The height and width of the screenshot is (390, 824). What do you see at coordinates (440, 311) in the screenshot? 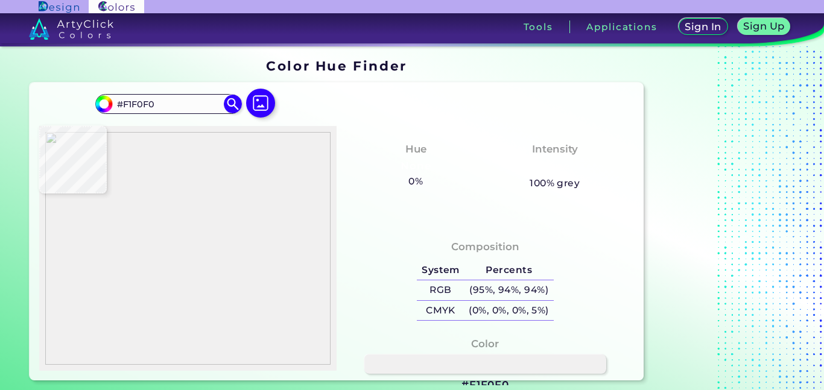
I see `h5: CMYK` at bounding box center [440, 311].